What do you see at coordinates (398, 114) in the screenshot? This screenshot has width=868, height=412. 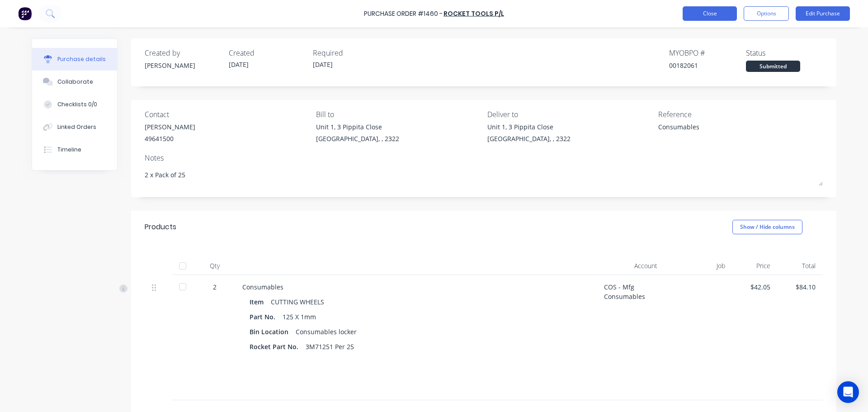 I see `div: Bill to` at bounding box center [398, 114].